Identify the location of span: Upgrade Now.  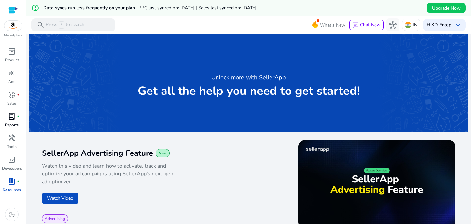
(446, 8).